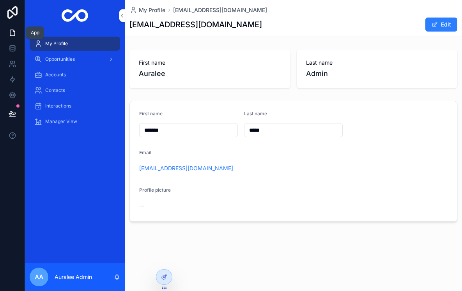  What do you see at coordinates (55, 91) in the screenshot?
I see `span: Contacts` at bounding box center [55, 91].